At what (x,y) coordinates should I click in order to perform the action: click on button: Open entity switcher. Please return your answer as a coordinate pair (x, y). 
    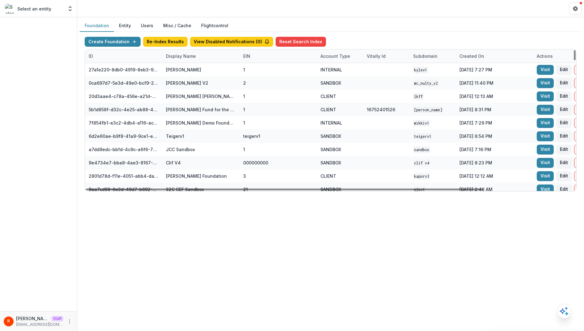
    Looking at the image, I should click on (70, 9).